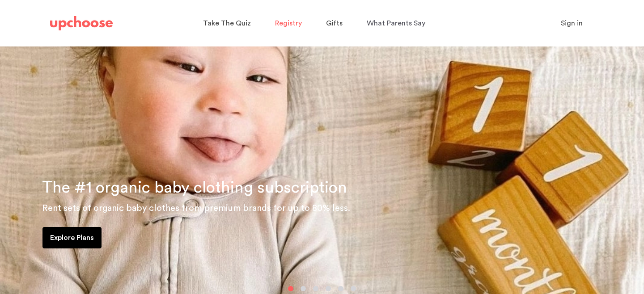 This screenshot has height=294, width=644. I want to click on span: Sign in, so click(571, 23).